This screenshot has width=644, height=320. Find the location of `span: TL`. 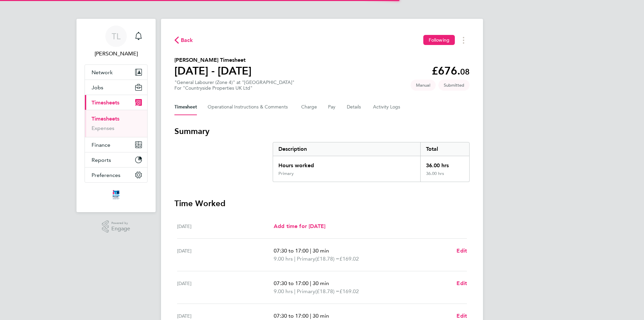

span: TL is located at coordinates (116, 36).